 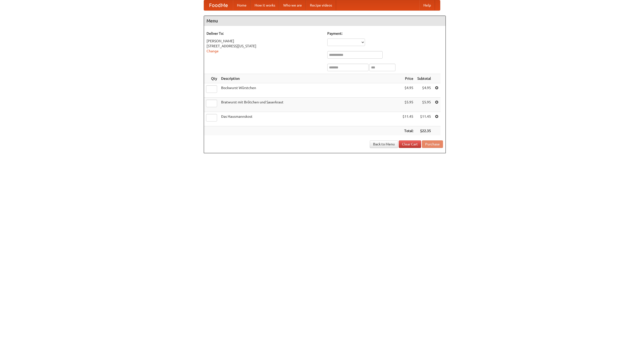 What do you see at coordinates (427, 6) in the screenshot?
I see `a: Help` at bounding box center [427, 6].